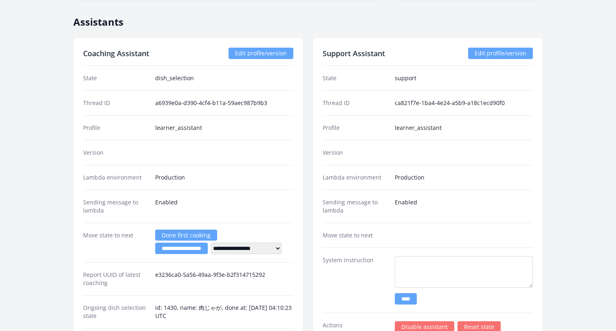  What do you see at coordinates (355, 280) in the screenshot?
I see `dt: System instruction` at bounding box center [355, 280].